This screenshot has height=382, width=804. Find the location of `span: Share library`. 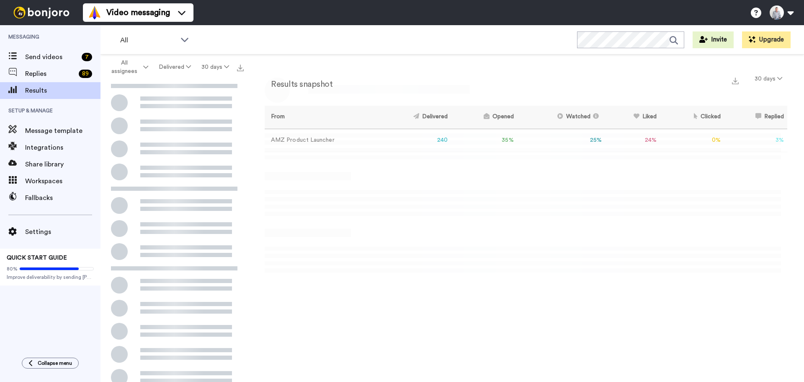

span: Share library is located at coordinates (63, 164).